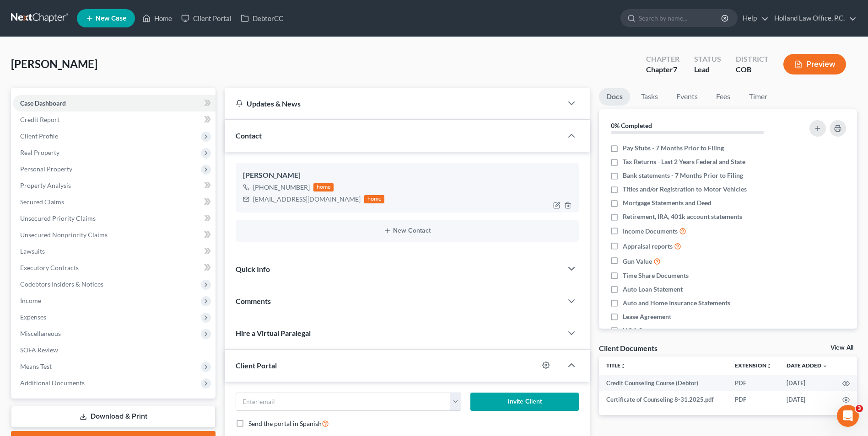  What do you see at coordinates (113, 416) in the screenshot?
I see `a: Download & Print` at bounding box center [113, 416].